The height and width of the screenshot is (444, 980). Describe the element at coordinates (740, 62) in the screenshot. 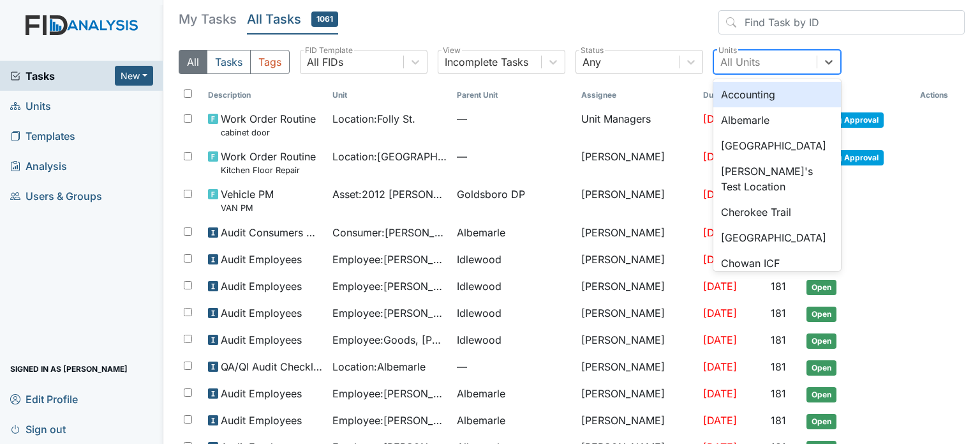

I see `div: All Units` at that location.